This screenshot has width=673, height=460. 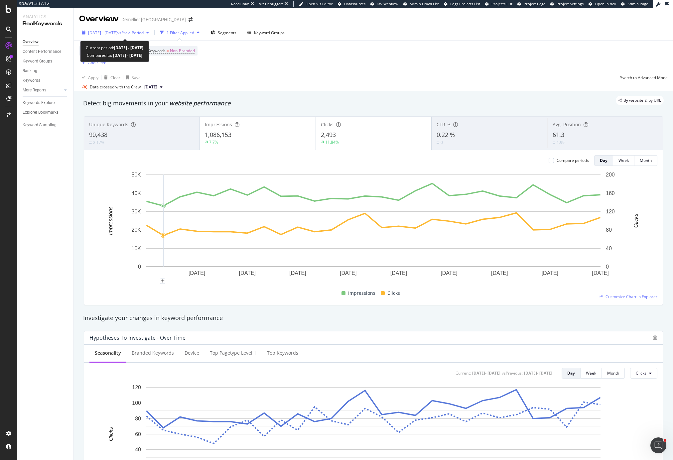 What do you see at coordinates (610, 175) in the screenshot?
I see `text: 200` at bounding box center [610, 175].